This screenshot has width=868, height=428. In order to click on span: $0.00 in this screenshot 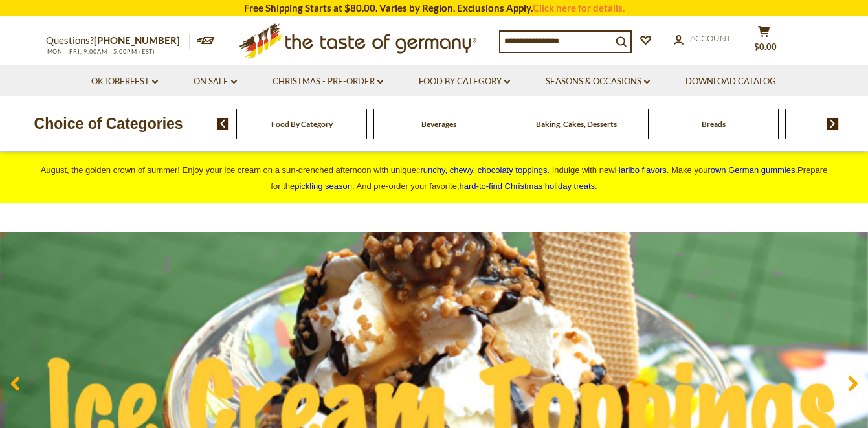, I will do `click(765, 46)`.